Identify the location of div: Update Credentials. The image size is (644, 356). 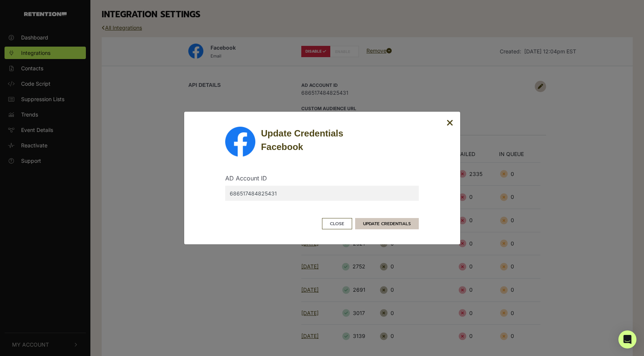
(340, 140).